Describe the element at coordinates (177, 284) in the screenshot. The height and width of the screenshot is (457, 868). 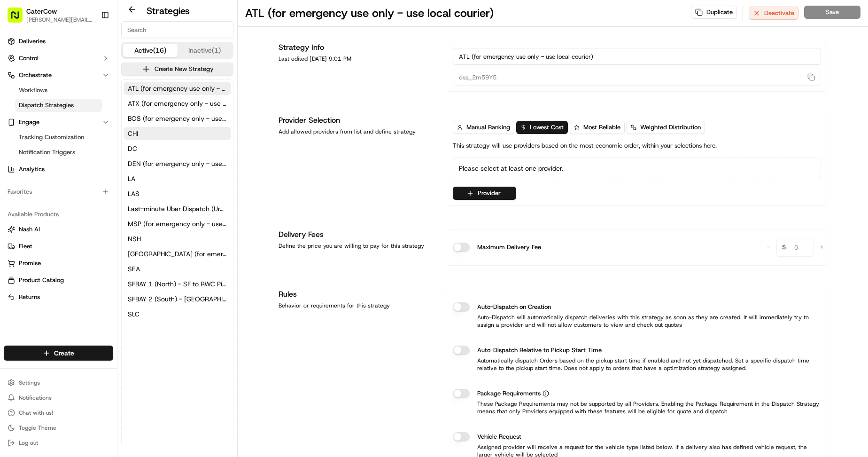
I see `a: SFBAY 1 (North) - SF to RWC Pick-up` at that location.